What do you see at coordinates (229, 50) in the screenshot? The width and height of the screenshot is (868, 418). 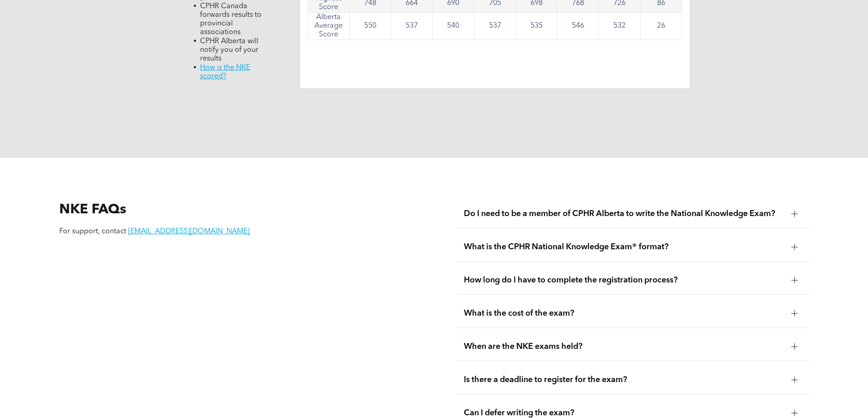 I see `span: CPHR Alberta will notify you of your results` at bounding box center [229, 50].